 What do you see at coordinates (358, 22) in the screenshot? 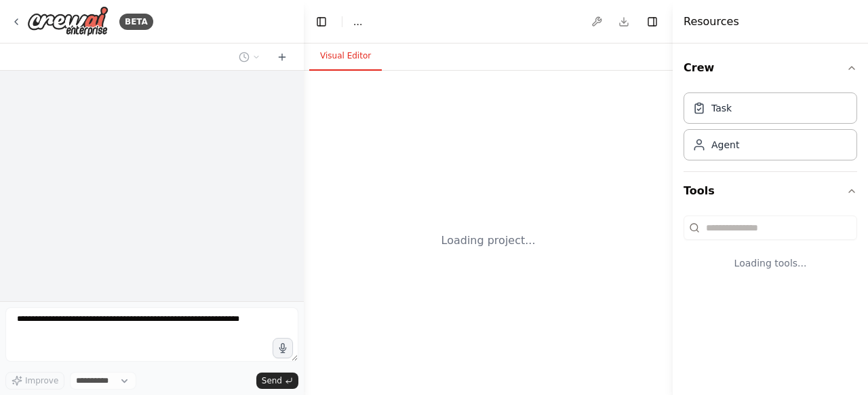
I see `nav: breadcrumb` at bounding box center [358, 22].